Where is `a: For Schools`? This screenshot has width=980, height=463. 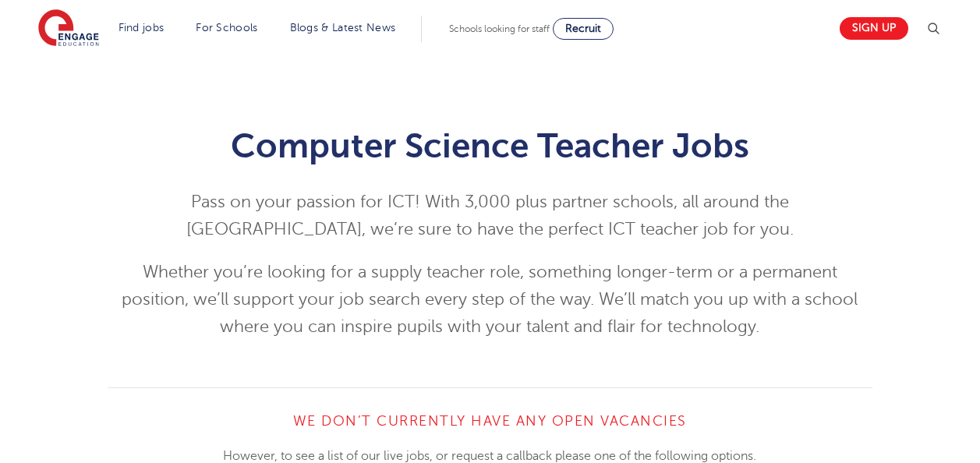
a: For Schools is located at coordinates (226, 28).